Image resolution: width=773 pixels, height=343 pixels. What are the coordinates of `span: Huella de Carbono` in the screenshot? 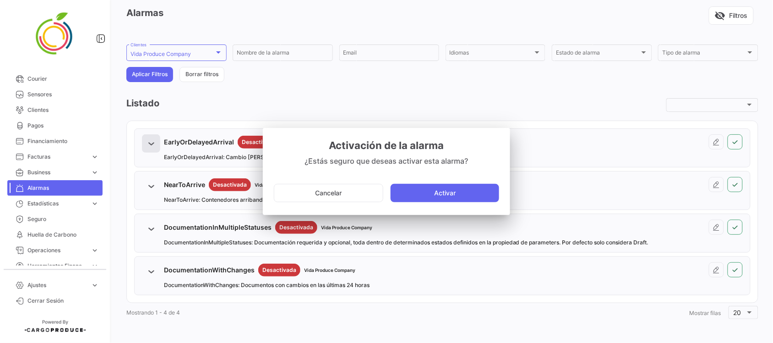 It's located at (63, 235).